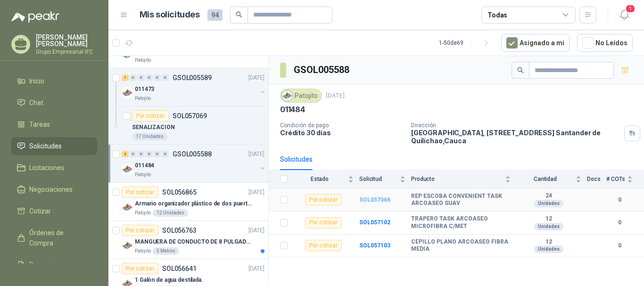 This screenshot has width=644, height=286. Describe the element at coordinates (67, 52) in the screenshot. I see `p: Grupo Empresarial IFC` at that location.